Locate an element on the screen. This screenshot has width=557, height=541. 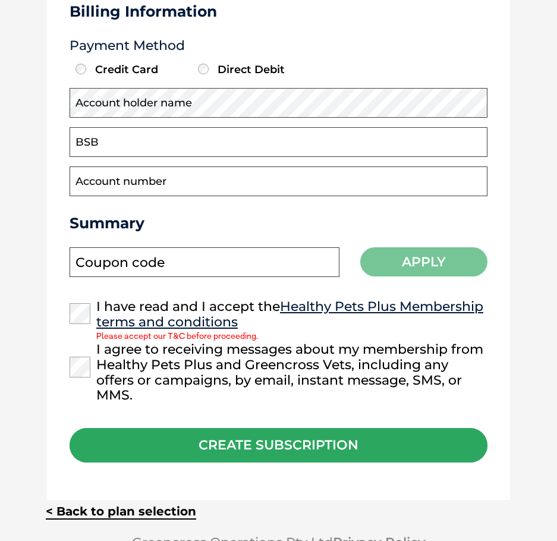
label: Account number is located at coordinates (121, 182).